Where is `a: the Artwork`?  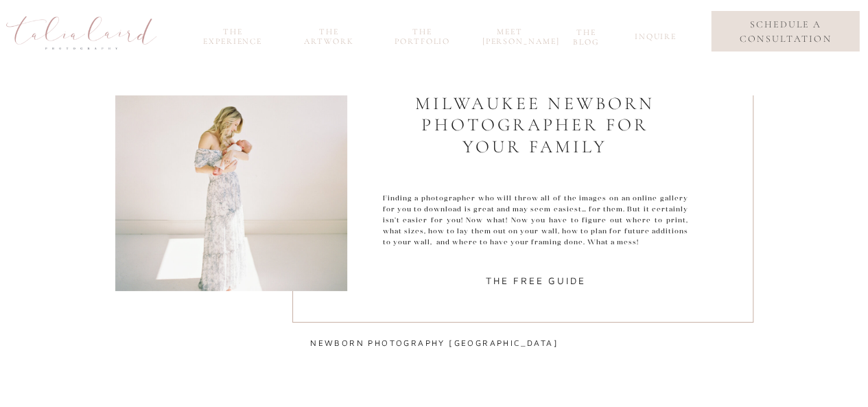 a: the Artwork is located at coordinates (330, 34).